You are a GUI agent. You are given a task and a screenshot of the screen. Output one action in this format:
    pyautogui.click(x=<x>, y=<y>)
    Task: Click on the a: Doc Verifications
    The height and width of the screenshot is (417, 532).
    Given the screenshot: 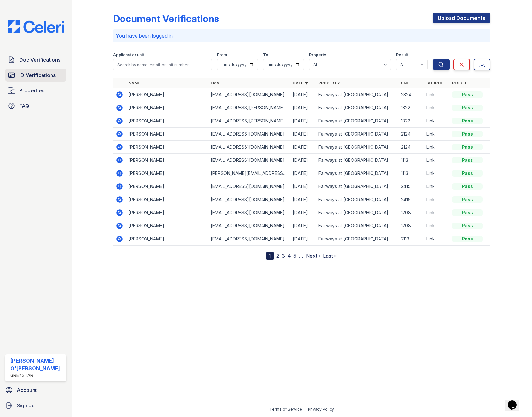 What is the action you would take?
    pyautogui.click(x=36, y=60)
    